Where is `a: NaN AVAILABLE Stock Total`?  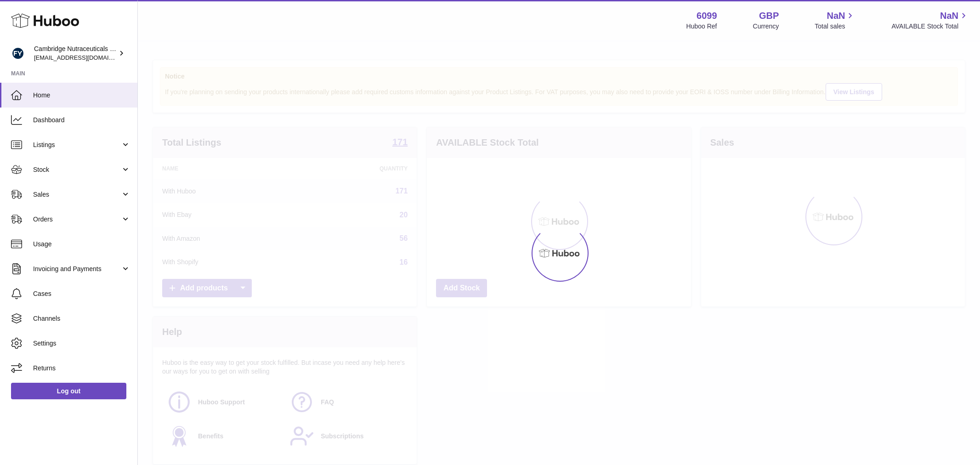 a: NaN AVAILABLE Stock Total is located at coordinates (930, 20).